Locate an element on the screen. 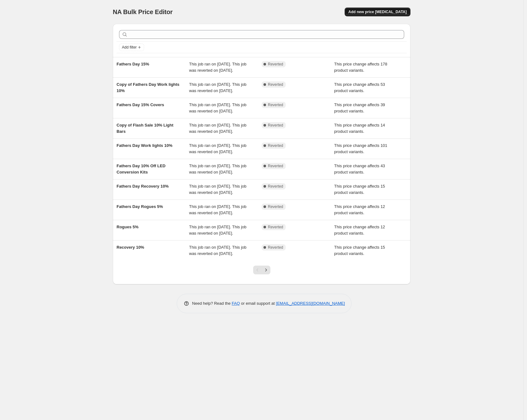  span: Copy of Fathers Day Work lights 10% is located at coordinates (148, 87).